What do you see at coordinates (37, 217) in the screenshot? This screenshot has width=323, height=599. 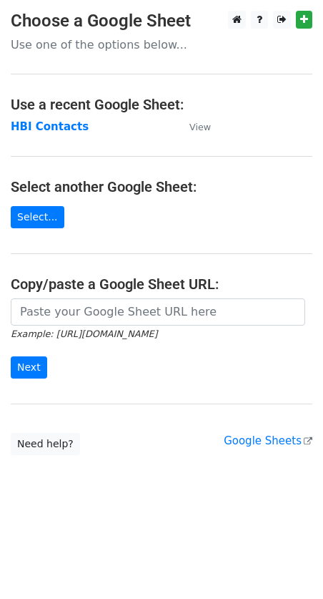 I see `a: Select...` at bounding box center [37, 217].